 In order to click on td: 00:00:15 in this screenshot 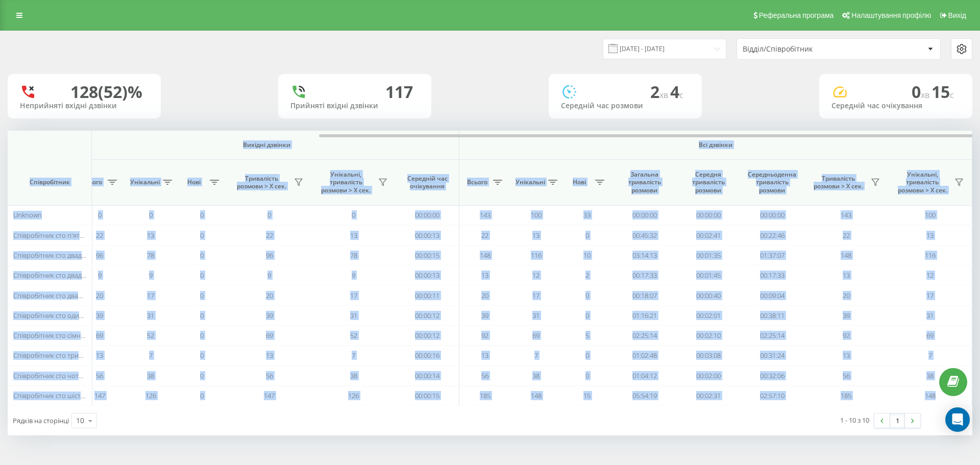, I will do `click(427, 395)`.